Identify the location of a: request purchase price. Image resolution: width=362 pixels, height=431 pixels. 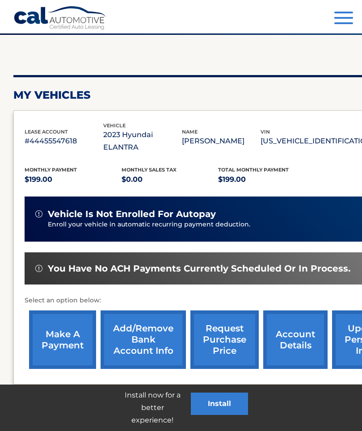
(224, 339).